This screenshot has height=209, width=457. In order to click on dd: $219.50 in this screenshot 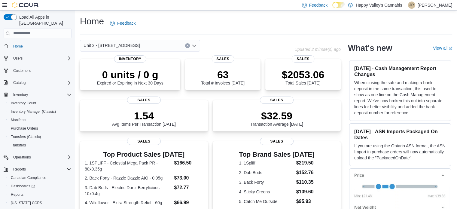, I will do `click(305, 163)`.